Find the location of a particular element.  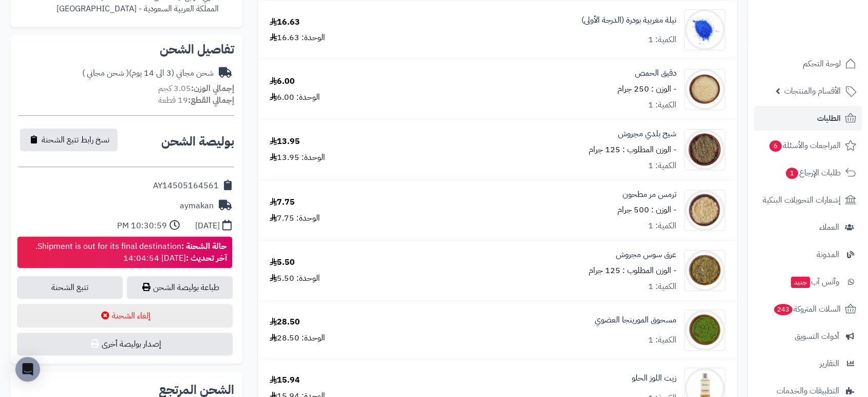

img: 1693553923-Moringa%20Powder-90x90.jpg is located at coordinates (704, 330).